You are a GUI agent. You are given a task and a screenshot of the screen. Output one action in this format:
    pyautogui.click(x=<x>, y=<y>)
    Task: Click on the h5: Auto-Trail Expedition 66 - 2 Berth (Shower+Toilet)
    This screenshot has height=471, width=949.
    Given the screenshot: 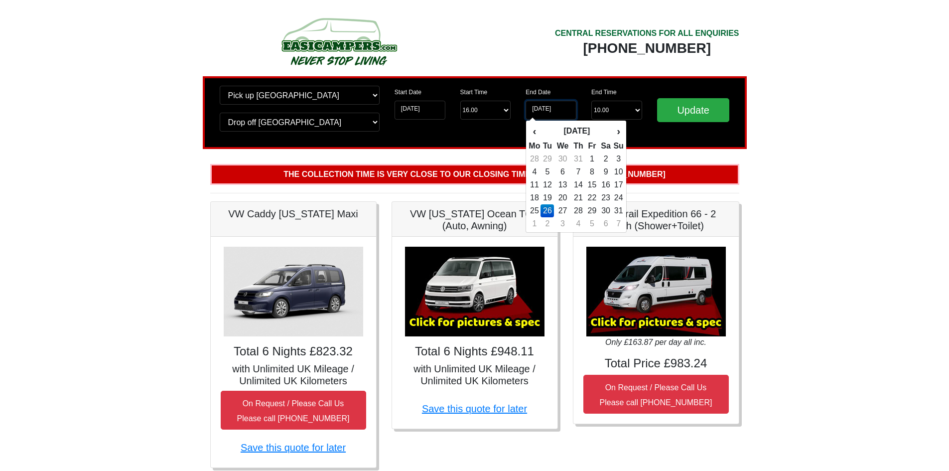 What is the action you would take?
    pyautogui.click(x=656, y=220)
    